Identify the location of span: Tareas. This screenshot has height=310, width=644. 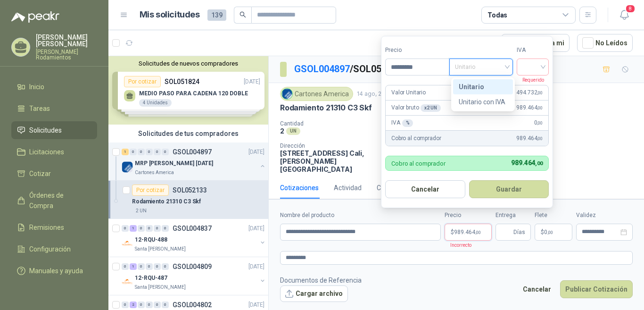
(40, 108).